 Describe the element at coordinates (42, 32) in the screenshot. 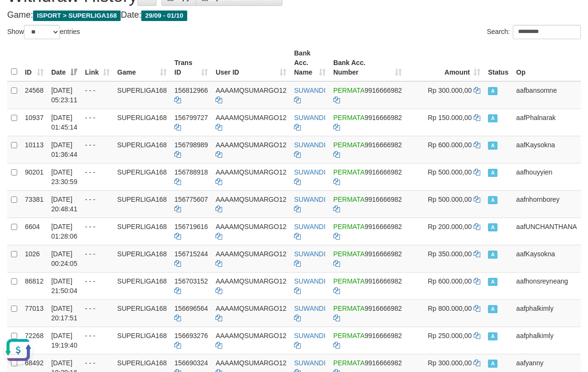

I see `select: Showentries` at that location.